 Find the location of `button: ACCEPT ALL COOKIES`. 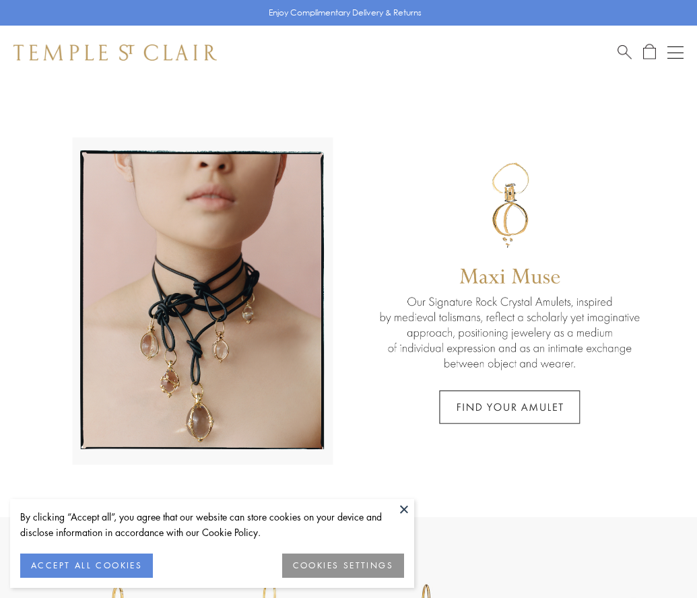

button: ACCEPT ALL COOKIES is located at coordinates (86, 565).